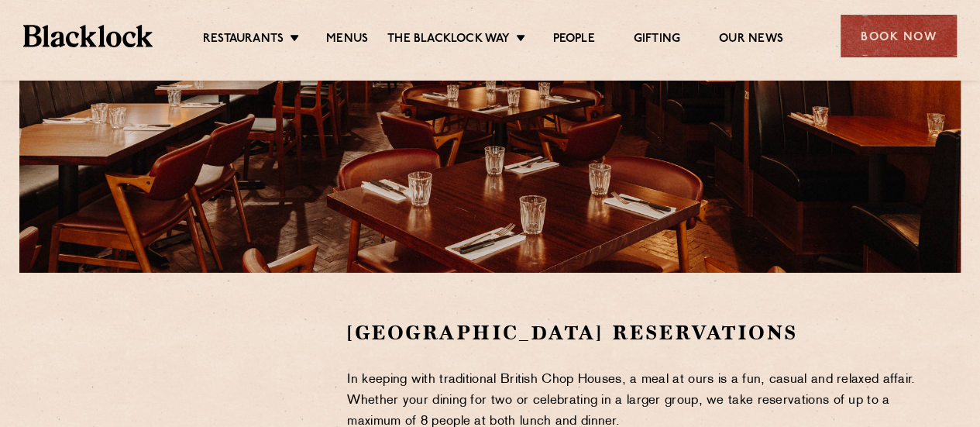 Image resolution: width=980 pixels, height=427 pixels. Describe the element at coordinates (243, 40) in the screenshot. I see `a: Restaurants` at that location.